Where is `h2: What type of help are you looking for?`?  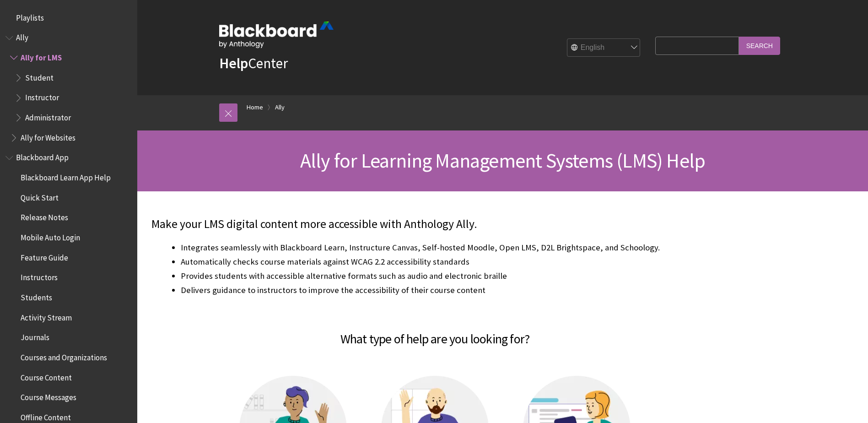 h2: What type of help are you looking for? is located at coordinates (435, 334).